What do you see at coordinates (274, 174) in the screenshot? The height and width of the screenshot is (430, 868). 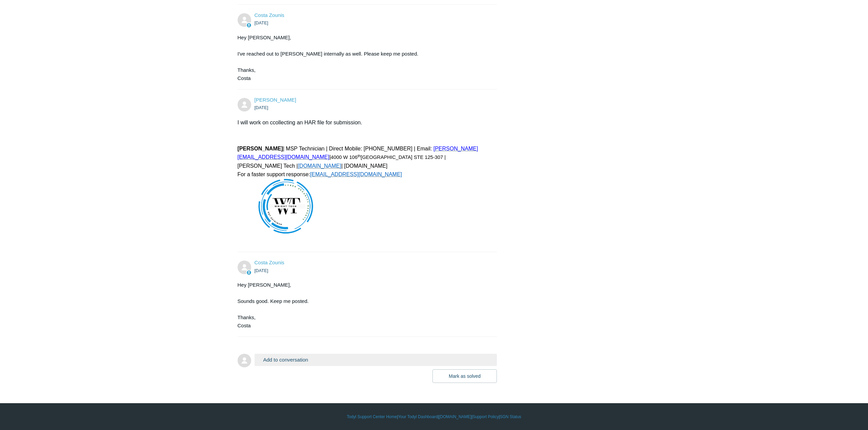 I see `span: For a faster support response:` at bounding box center [274, 174].